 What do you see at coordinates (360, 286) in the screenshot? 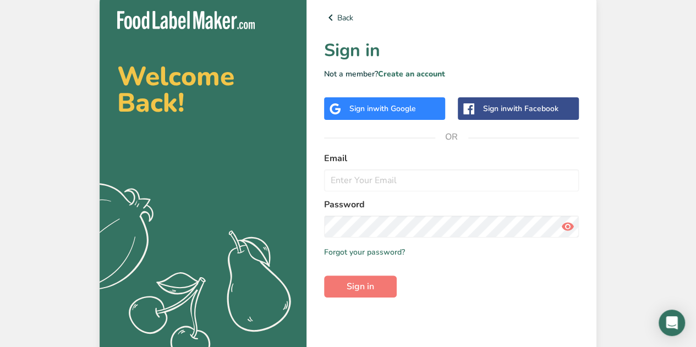
I see `button: Sign in` at bounding box center [360, 286].